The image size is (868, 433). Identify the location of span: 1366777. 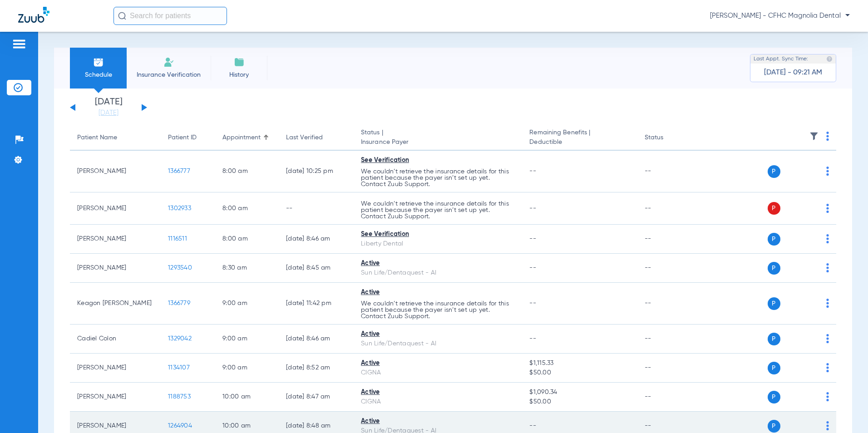
(179, 171).